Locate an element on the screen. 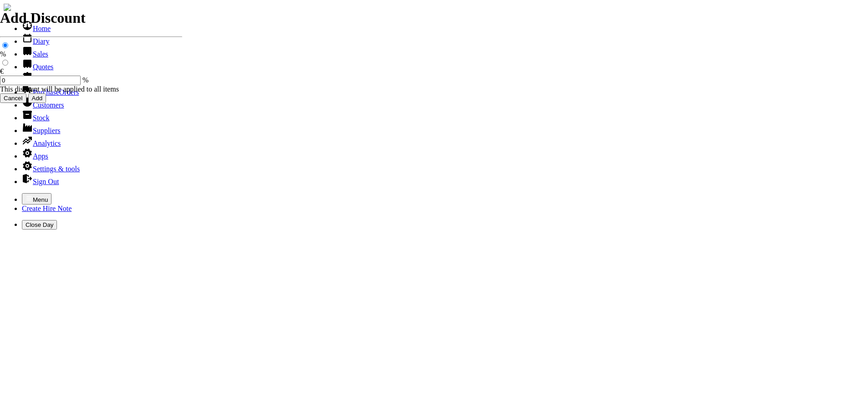  a: Apps is located at coordinates (35, 156).